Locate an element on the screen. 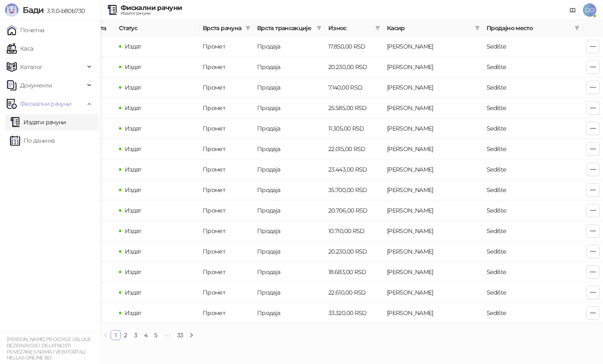 The height and width of the screenshot is (364, 603). a: По данима is located at coordinates (32, 140).